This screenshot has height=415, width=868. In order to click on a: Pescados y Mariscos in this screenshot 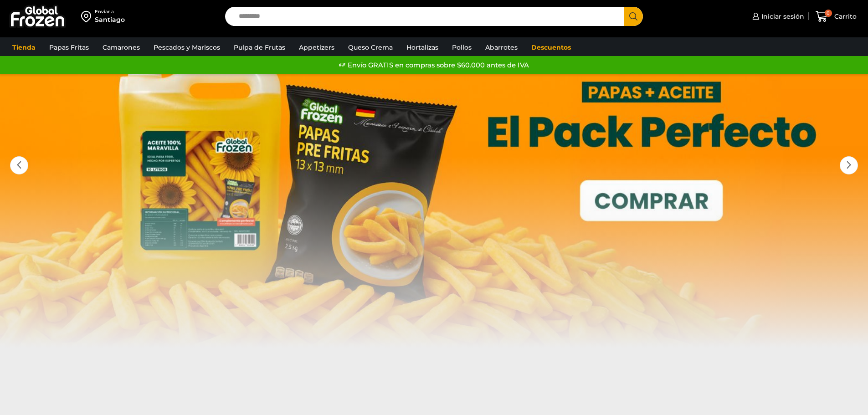, I will do `click(187, 47)`.